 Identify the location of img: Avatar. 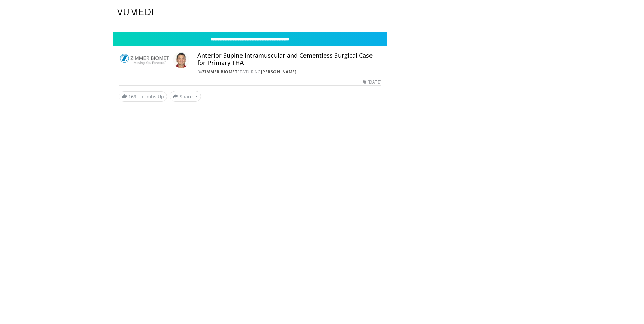
(181, 60).